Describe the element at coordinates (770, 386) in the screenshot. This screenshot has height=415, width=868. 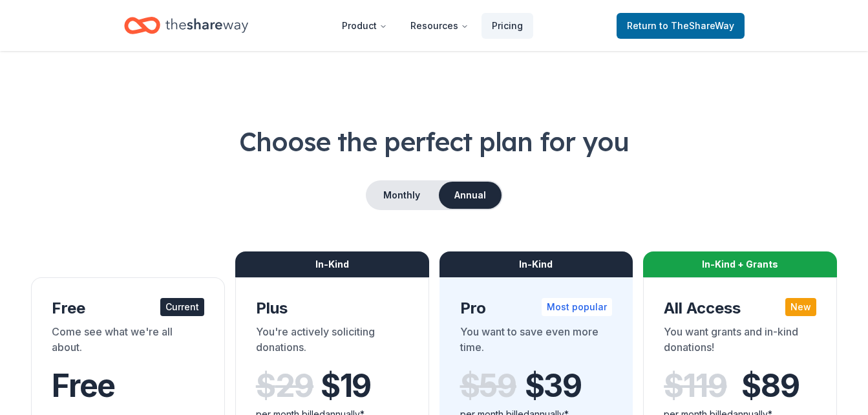
I see `span: $ 89` at that location.